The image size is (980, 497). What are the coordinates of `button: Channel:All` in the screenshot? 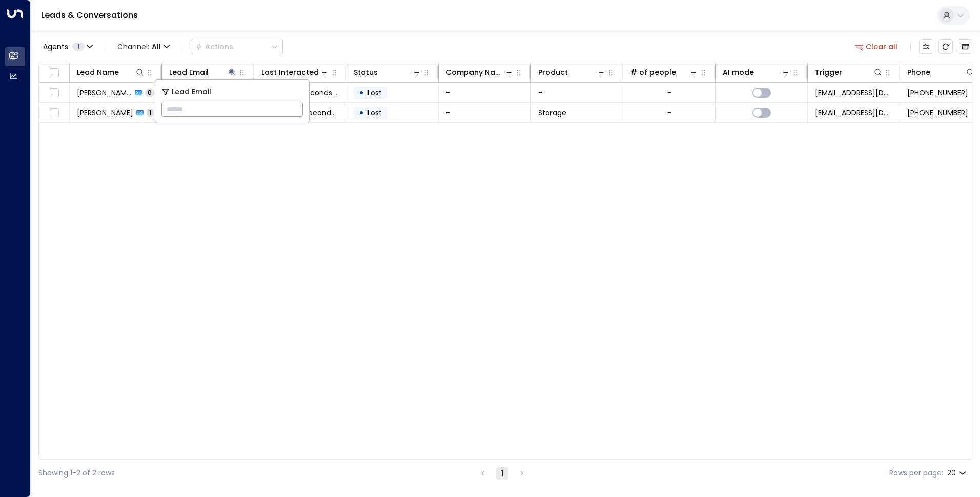 It's located at (144, 46).